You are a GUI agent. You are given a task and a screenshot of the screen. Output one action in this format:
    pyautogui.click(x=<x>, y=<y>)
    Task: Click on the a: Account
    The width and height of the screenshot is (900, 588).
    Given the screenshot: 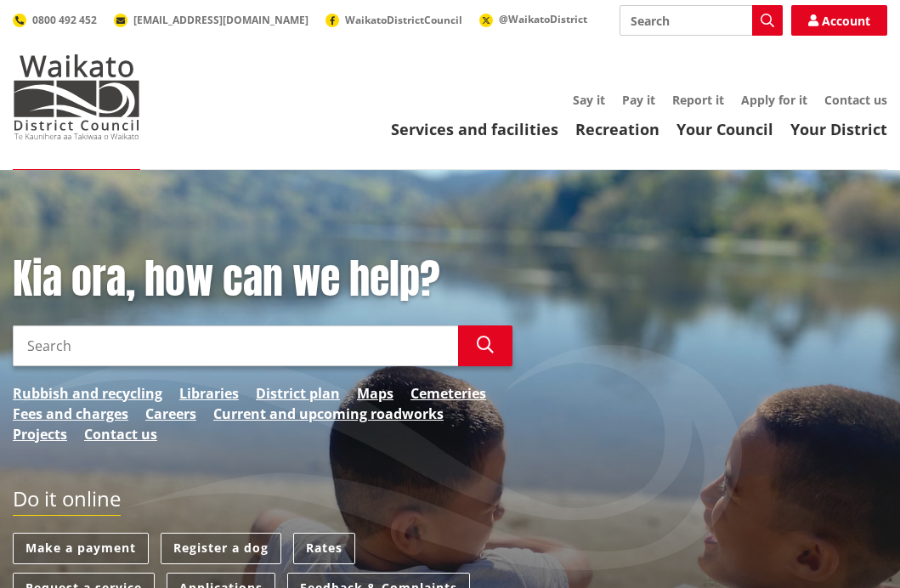 What is the action you would take?
    pyautogui.click(x=839, y=20)
    